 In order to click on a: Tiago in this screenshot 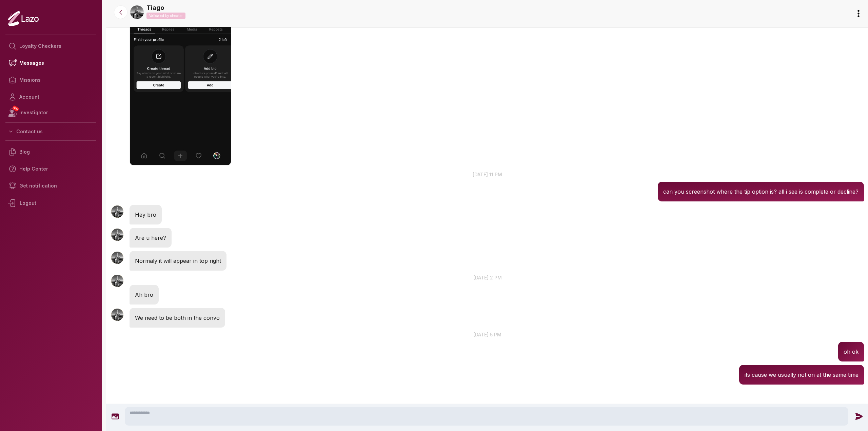, I will do `click(155, 8)`.